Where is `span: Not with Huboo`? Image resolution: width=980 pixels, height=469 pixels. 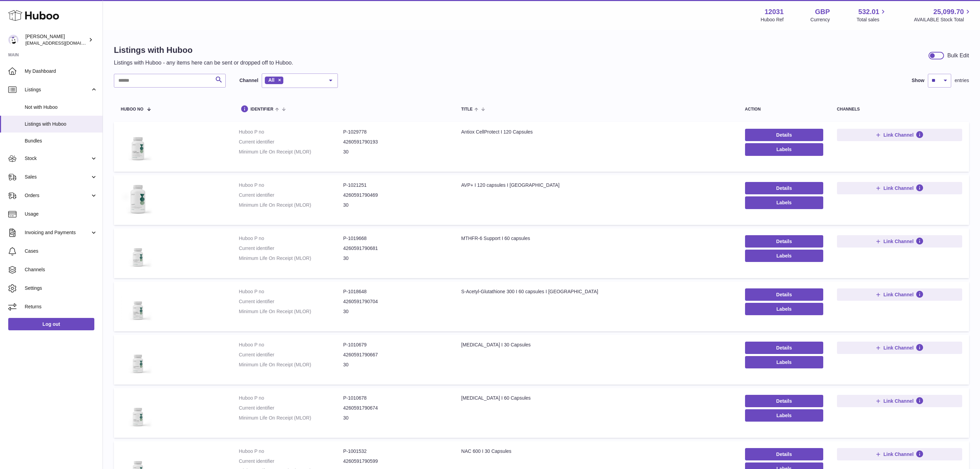
span: Not with Huboo is located at coordinates (61, 107).